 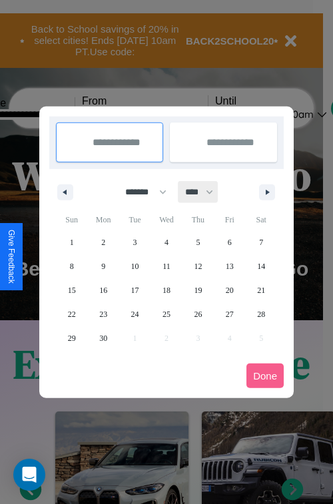 I want to click on button: 20, so click(x=229, y=290).